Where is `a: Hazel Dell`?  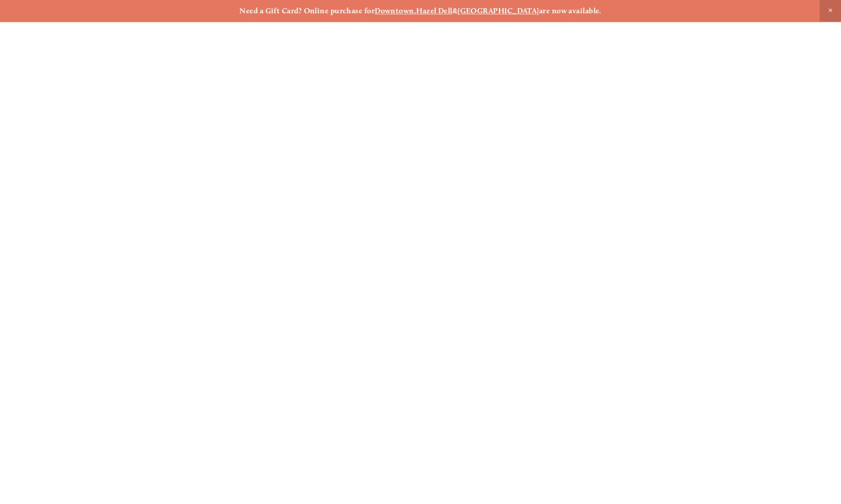
a: Hazel Dell is located at coordinates (434, 11).